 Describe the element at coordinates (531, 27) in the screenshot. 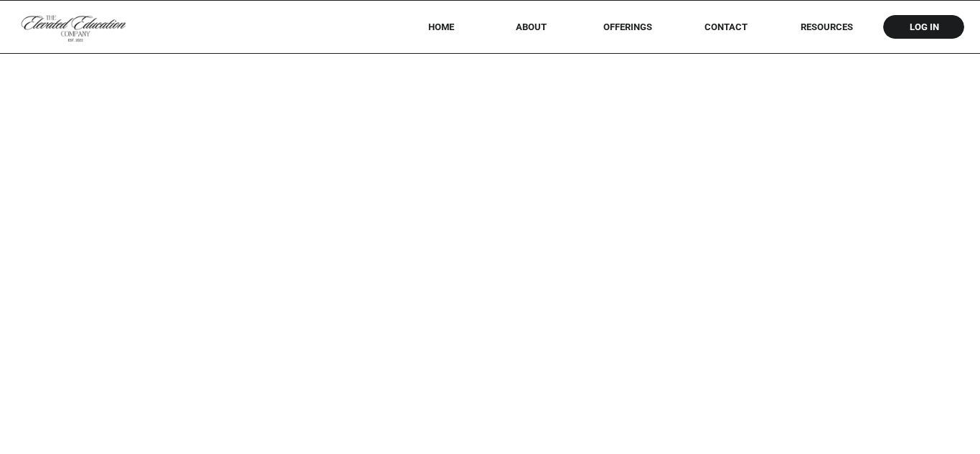

I see `a: About` at that location.